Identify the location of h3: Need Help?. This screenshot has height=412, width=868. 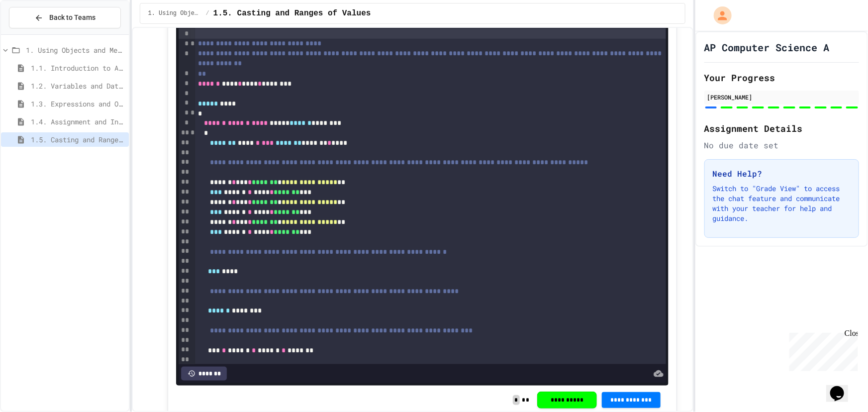
(781, 174).